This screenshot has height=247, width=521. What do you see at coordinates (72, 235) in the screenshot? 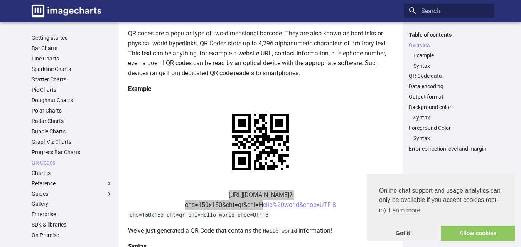
I see `a: On Premise` at bounding box center [72, 235].